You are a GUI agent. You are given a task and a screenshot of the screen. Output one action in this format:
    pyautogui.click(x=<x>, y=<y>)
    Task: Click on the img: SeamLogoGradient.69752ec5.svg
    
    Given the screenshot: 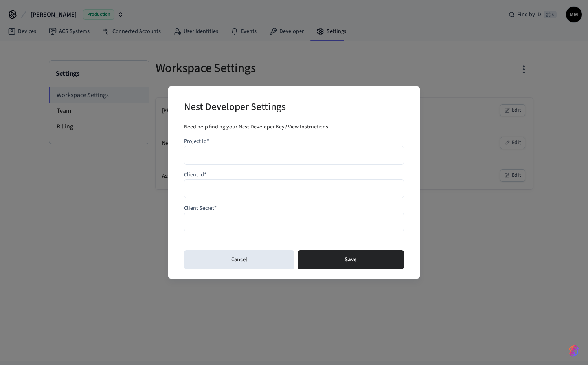 What is the action you would take?
    pyautogui.click(x=573, y=351)
    